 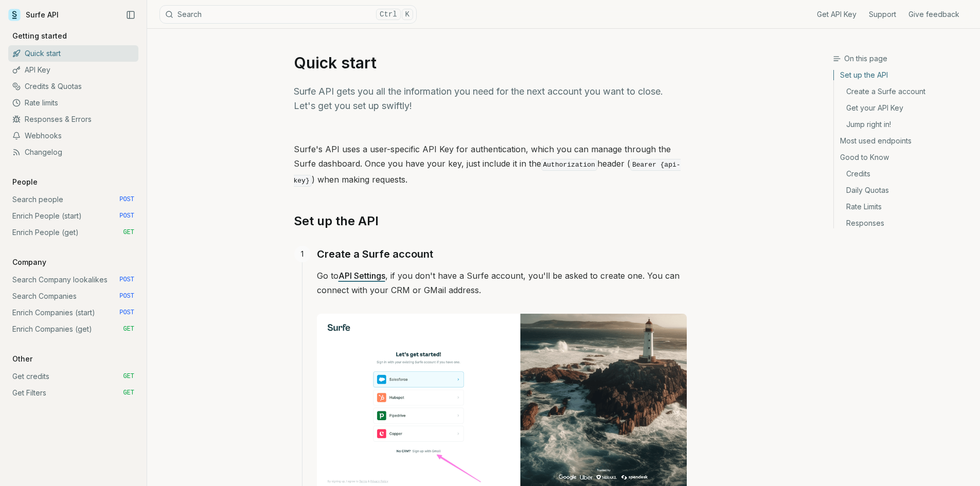 I want to click on h1: Quick start, so click(x=490, y=63).